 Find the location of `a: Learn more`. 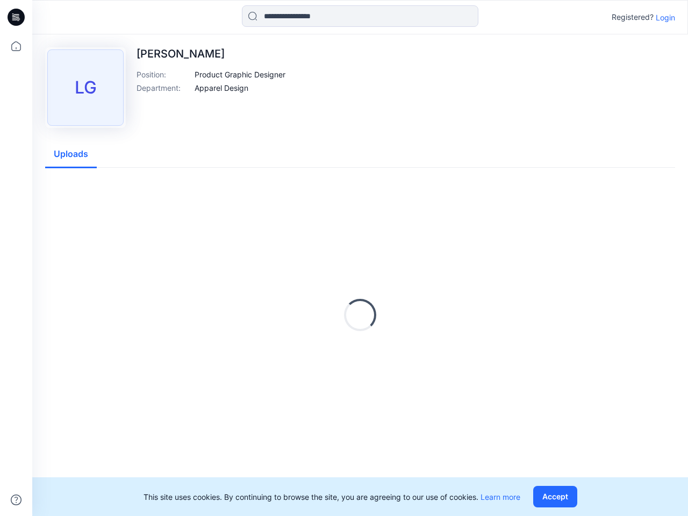

a: Learn more is located at coordinates (500, 496).